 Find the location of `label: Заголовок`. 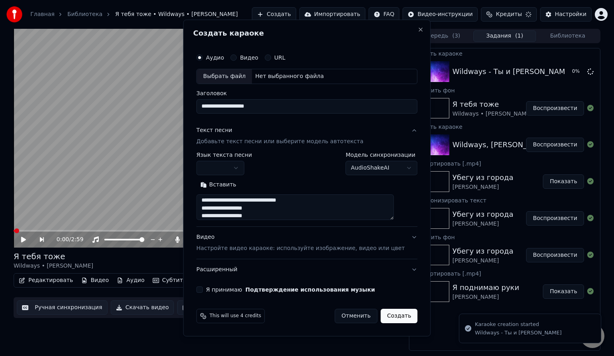

label: Заголовок is located at coordinates (306, 93).